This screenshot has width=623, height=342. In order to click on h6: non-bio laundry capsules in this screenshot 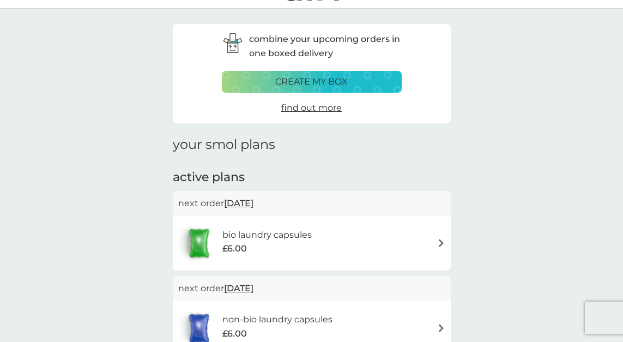, I will do `click(278, 320)`.